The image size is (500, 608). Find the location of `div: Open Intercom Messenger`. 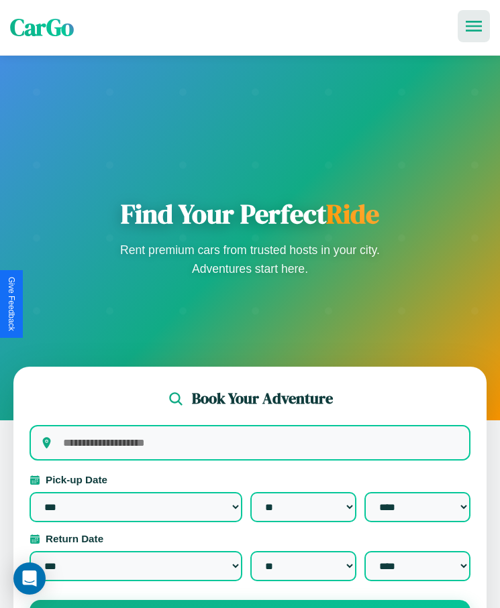

div: Open Intercom Messenger is located at coordinates (30, 579).